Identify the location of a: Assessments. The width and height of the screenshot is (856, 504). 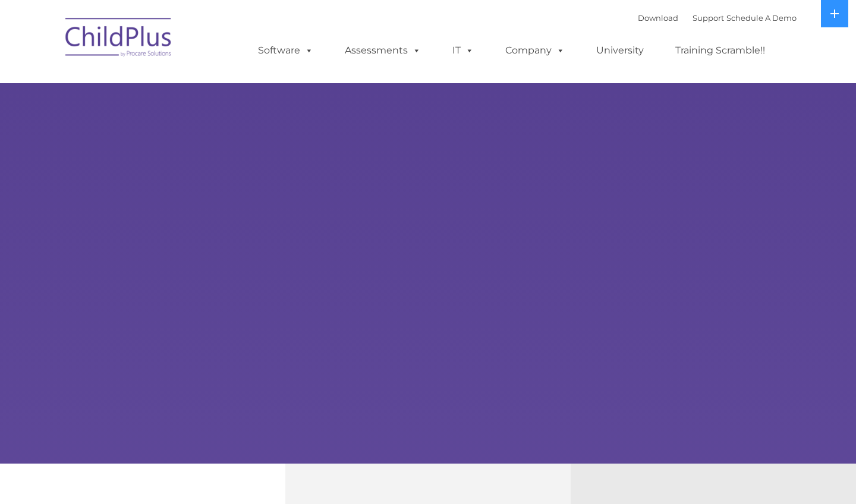
(383, 50).